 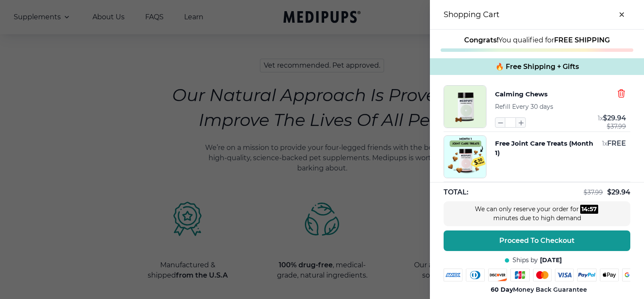 I want to click on button: Free Joint Care Treats (Month 1), so click(x=546, y=148).